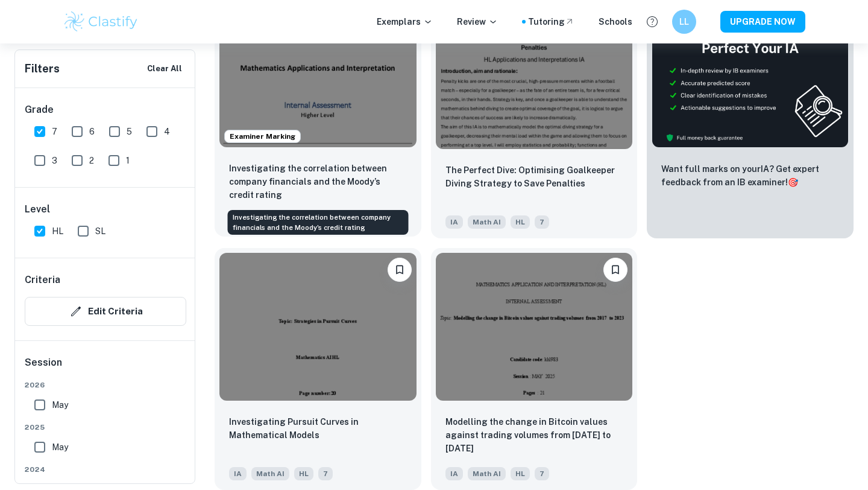 The height and width of the screenshot is (490, 868). I want to click on div: Investigating the correlation between company financials and the Moody’s credit rating, so click(318, 222).